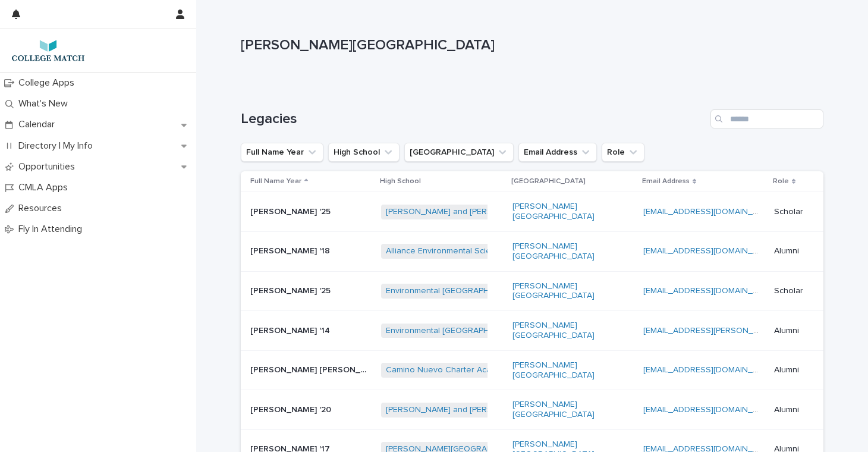 This screenshot has height=452, width=868. I want to click on p: High School, so click(400, 181).